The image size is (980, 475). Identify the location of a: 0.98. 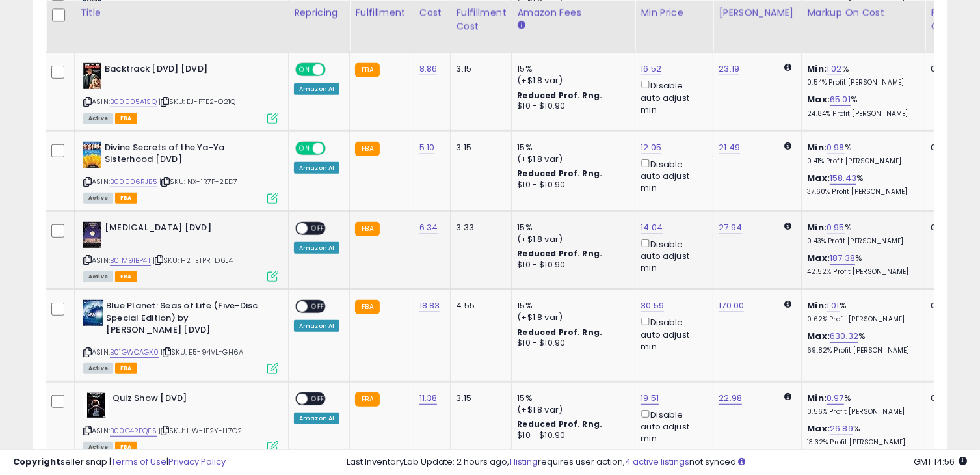
(836, 148).